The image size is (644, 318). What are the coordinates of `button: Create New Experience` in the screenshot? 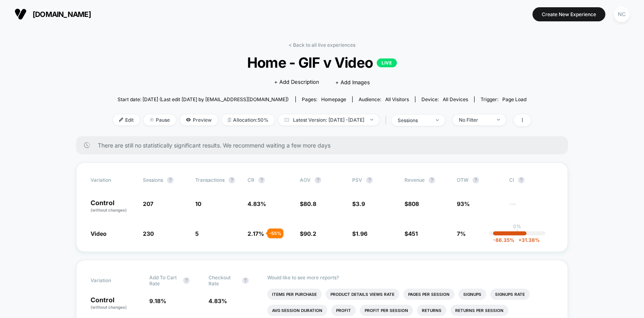 It's located at (569, 14).